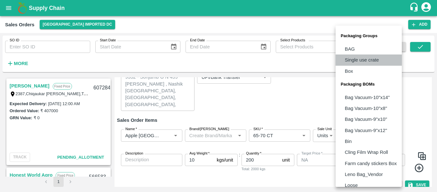  Describe the element at coordinates (352, 185) in the screenshot. I see `p: Loose` at that location.